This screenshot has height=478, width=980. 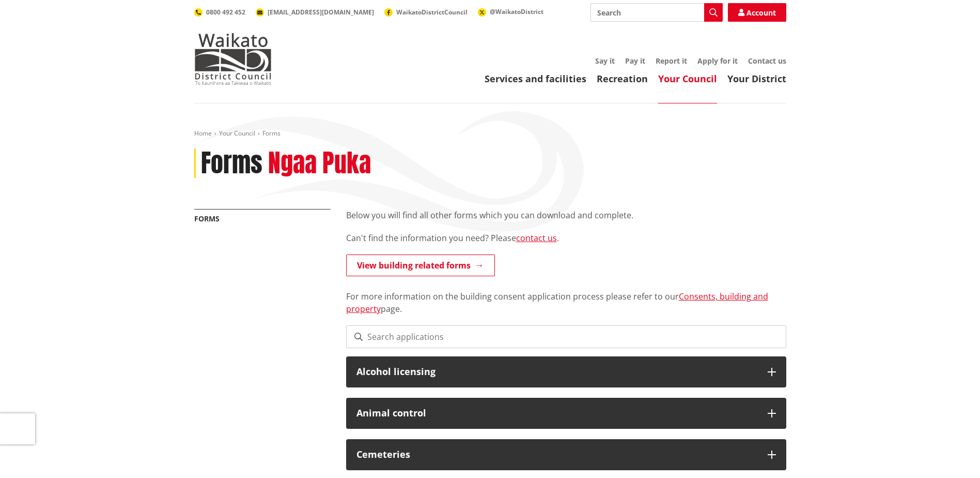 I want to click on a: Recreation, so click(x=622, y=79).